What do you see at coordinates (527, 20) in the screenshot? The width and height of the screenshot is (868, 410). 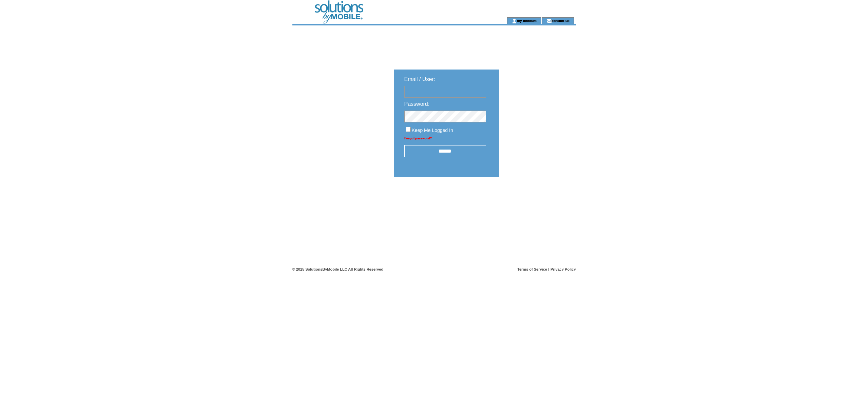 I see `a: my account` at bounding box center [527, 20].